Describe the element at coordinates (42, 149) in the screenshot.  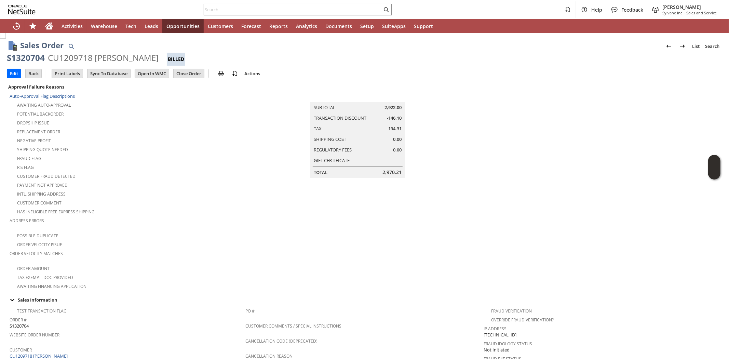
I see `a: Shipping Quote Needed` at that location.